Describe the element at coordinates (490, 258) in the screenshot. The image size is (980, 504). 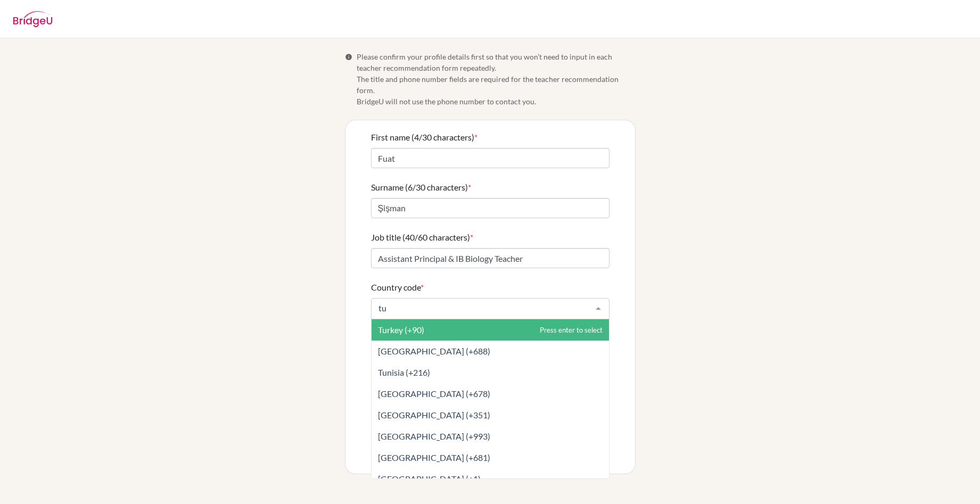
I see `input: Enter your job title` at that location.